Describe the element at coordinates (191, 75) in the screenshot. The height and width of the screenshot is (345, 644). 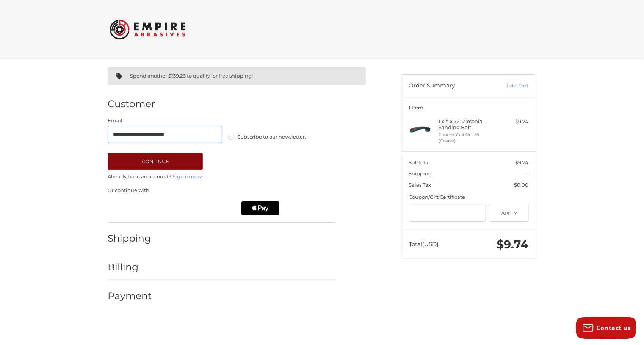
I see `span: Spend another $139.26 to qualify for free shipping!` at that location.